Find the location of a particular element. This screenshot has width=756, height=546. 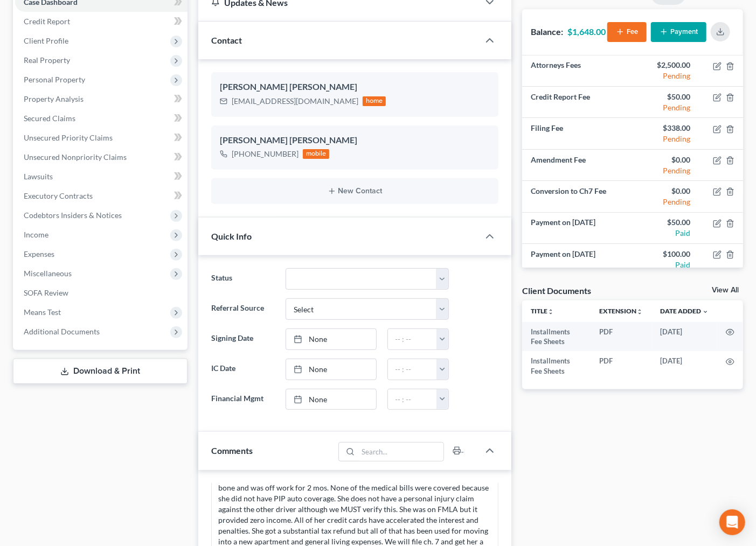

span: Quick Info is located at coordinates (231, 236).